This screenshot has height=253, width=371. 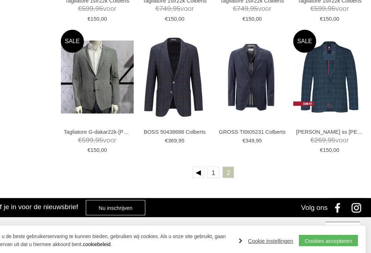 I want to click on img: GROSS Chris ss Colberts, so click(x=331, y=76).